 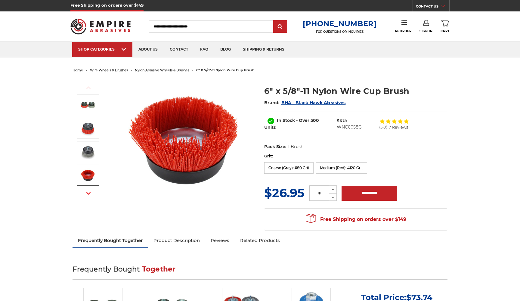 What do you see at coordinates (340, 32) in the screenshot?
I see `p: FOR QUESTIONS OR INQUIRIES` at bounding box center [340, 32].